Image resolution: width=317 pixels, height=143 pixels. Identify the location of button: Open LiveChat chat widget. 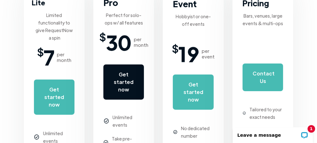
(76, 12).